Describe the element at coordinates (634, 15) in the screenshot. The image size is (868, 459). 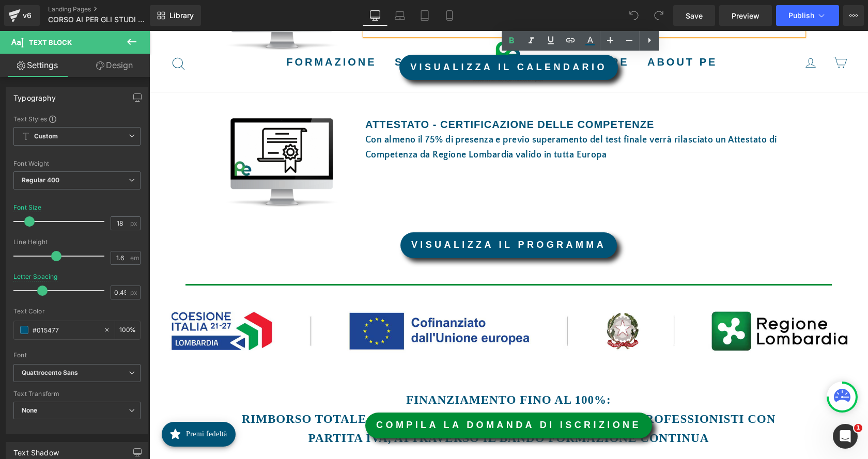
I see `button: Undo` at that location.